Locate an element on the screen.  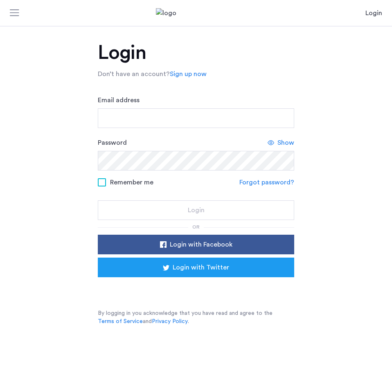
span: Show is located at coordinates (285, 143).